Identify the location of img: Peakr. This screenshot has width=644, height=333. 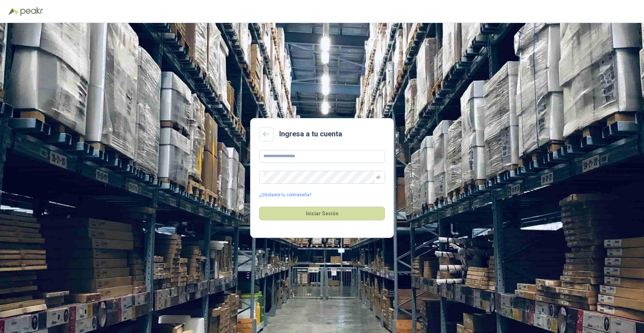
(32, 11).